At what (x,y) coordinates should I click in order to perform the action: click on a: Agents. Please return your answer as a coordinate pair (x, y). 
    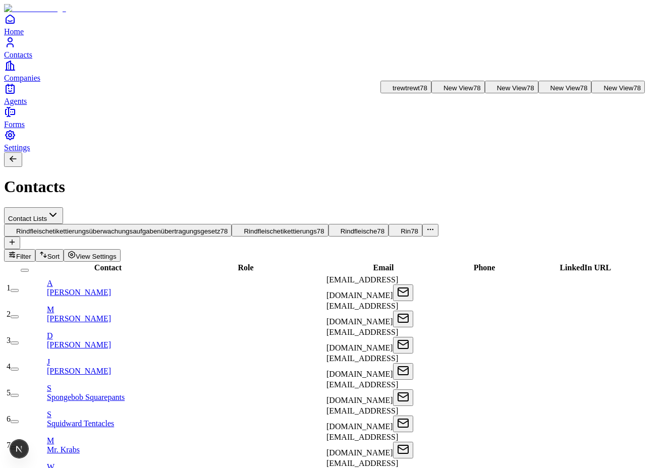
    Looking at the image, I should click on (333, 94).